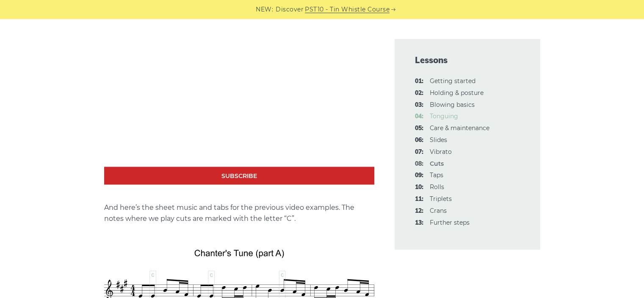 This screenshot has height=298, width=644. I want to click on p: And here’s the sheet music and tabs for the previous video examples. The notes where we play cuts..., so click(240, 213).